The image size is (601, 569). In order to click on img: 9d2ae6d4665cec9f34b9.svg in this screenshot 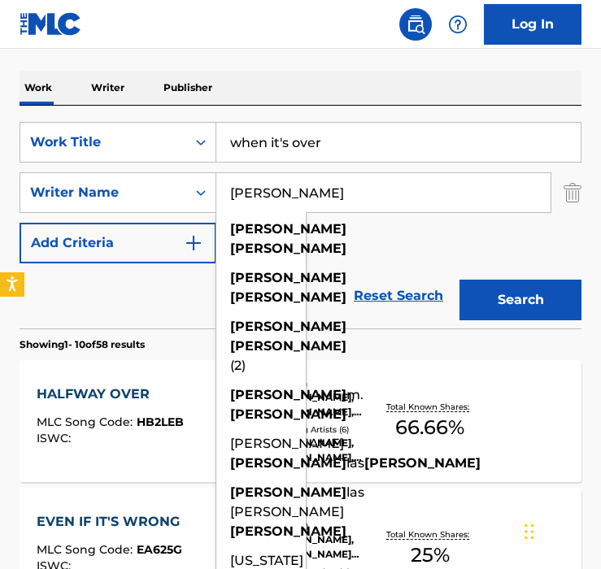, I will do `click(194, 243)`.